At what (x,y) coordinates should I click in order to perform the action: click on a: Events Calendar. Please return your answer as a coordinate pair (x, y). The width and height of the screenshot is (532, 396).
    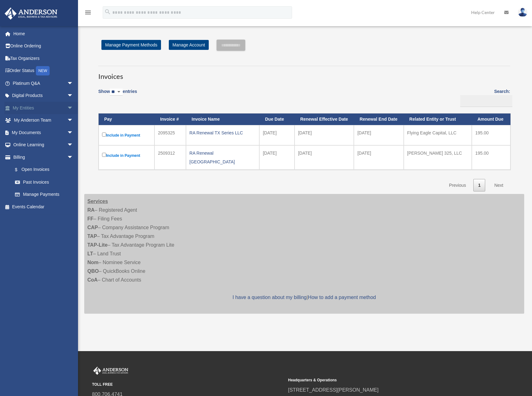
    Looking at the image, I should click on (43, 207).